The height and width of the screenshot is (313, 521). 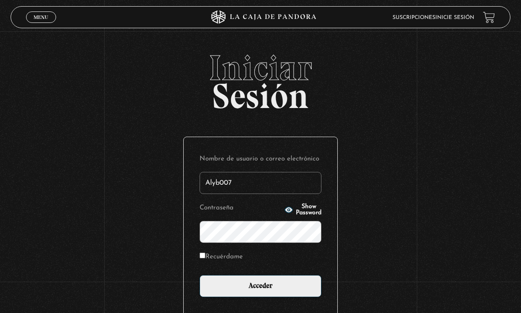 What do you see at coordinates (489, 17) in the screenshot?
I see `a: View your shopping cart` at bounding box center [489, 17].